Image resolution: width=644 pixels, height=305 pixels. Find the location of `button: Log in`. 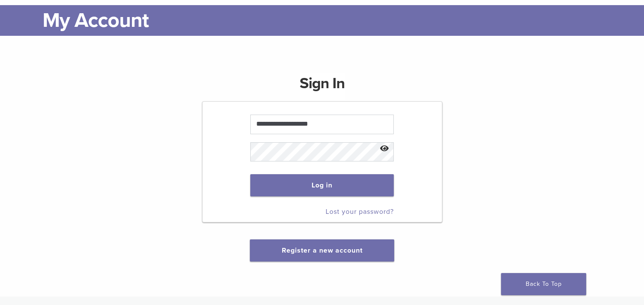

button: Log in is located at coordinates (322, 185).